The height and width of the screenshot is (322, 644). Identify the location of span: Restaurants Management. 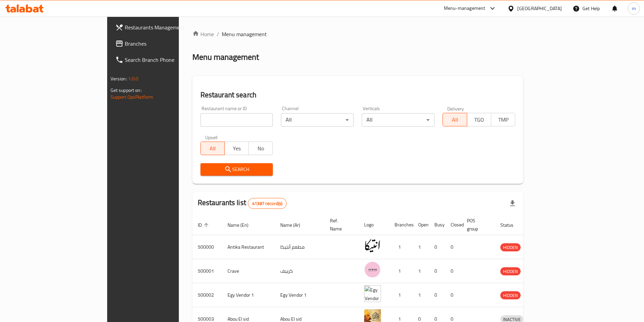
(167, 27).